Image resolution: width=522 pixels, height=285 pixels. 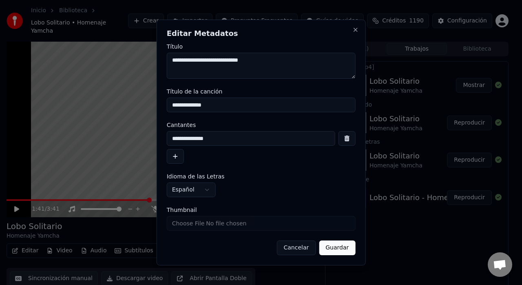 What do you see at coordinates (261, 125) in the screenshot?
I see `label: Cantantes` at bounding box center [261, 125].